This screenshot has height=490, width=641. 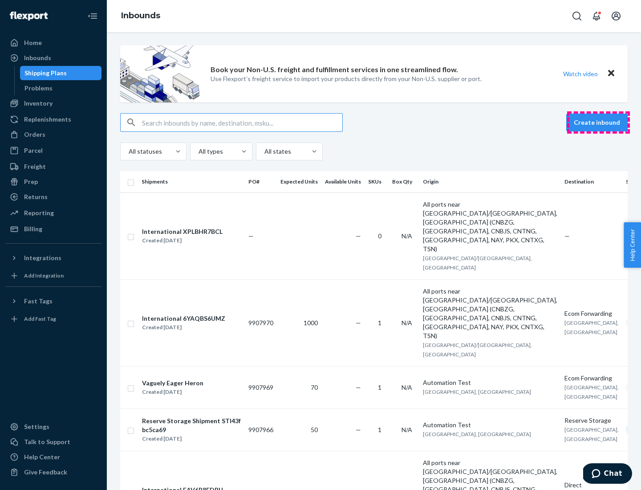 I want to click on div: Settings, so click(x=36, y=426).